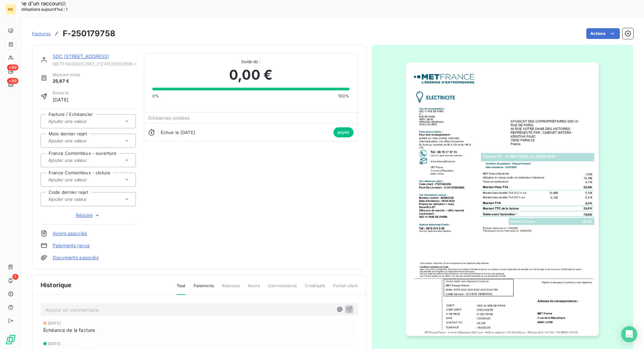 This screenshot has width=644, height=349. Describe the element at coordinates (345, 289) in the screenshot. I see `span: Portail client` at that location.